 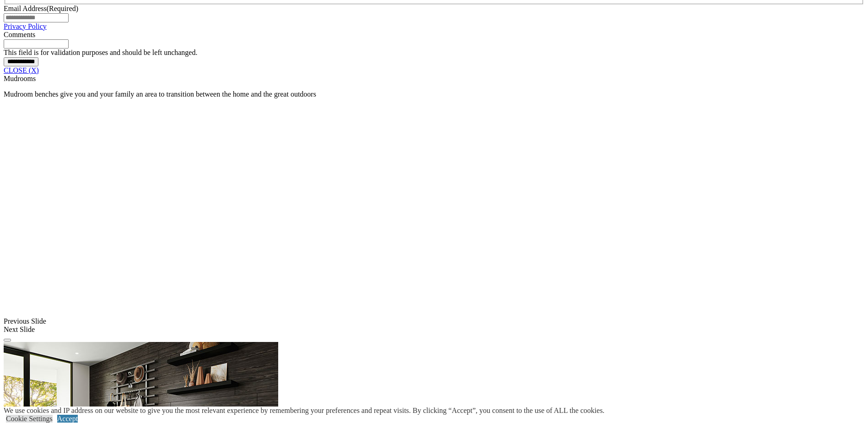 What do you see at coordinates (8, 340) in the screenshot?
I see `button: Click here to pause slide show` at bounding box center [8, 340].